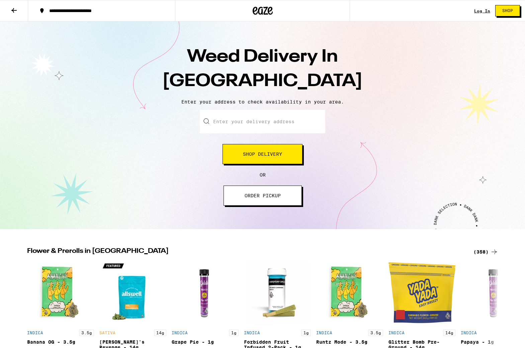 This screenshot has width=525, height=348. I want to click on a: ORDER PICKUP, so click(263, 195).